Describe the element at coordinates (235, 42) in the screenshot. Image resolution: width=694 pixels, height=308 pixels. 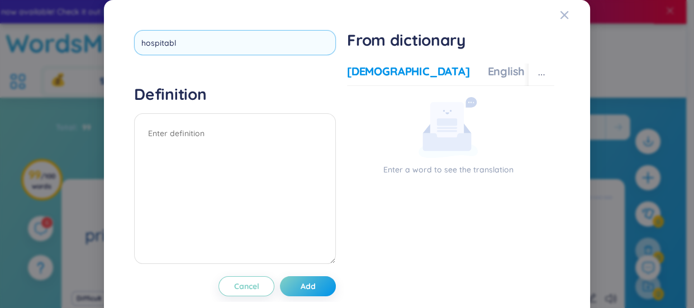
I see `input: Enter new word` at that location.